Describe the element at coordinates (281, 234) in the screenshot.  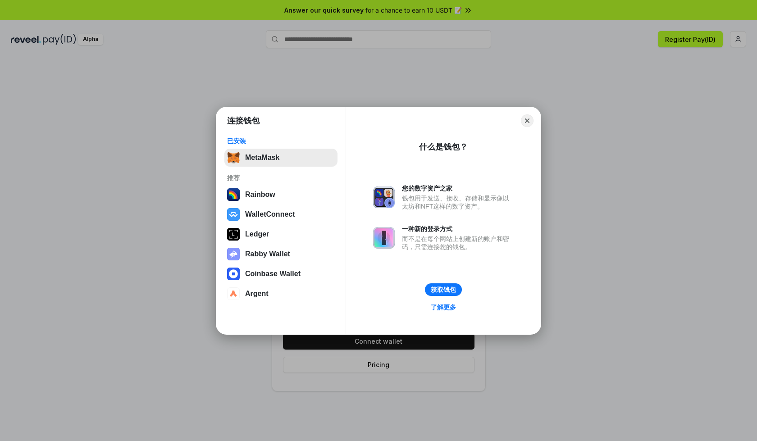
I see `button: Ledger` at that location.